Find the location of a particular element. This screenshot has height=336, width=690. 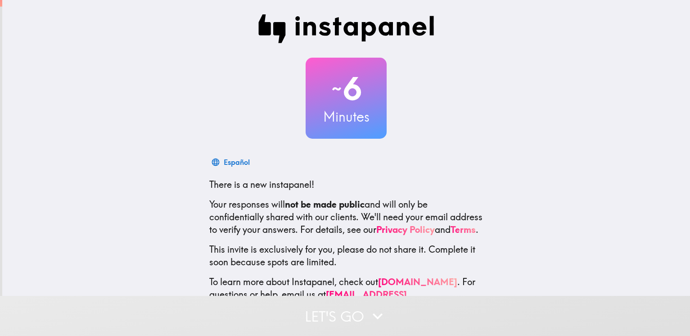

span: There is a new instapanel! is located at coordinates (261, 184).